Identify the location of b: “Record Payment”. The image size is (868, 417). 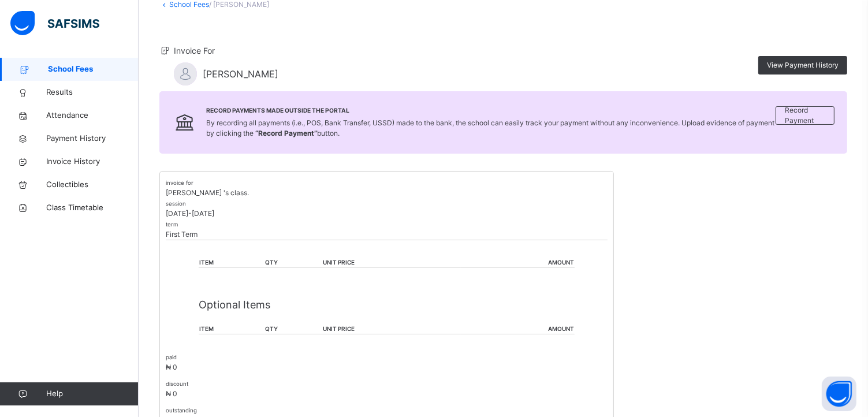
(286, 133).